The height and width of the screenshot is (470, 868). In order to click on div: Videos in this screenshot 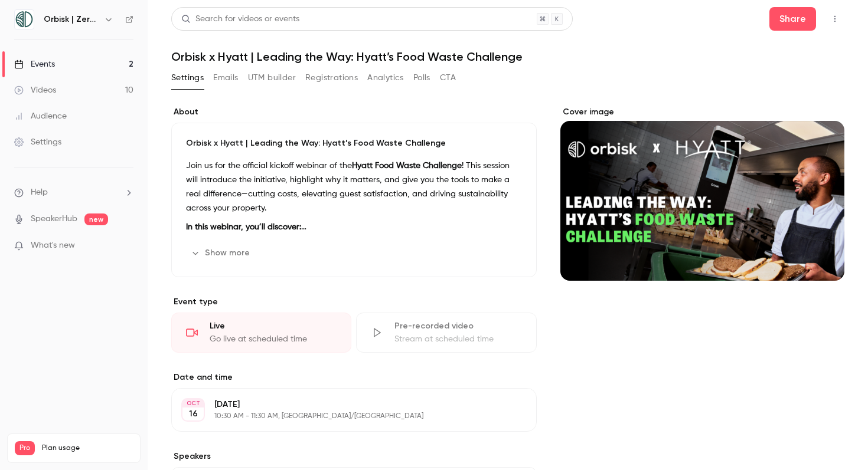, I will do `click(35, 90)`.